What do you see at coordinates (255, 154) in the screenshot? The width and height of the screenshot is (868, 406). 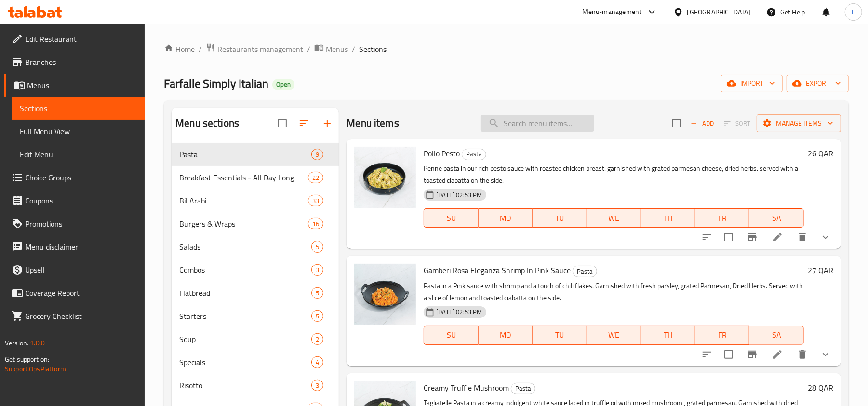 I see `div: Pasta9` at bounding box center [255, 154].